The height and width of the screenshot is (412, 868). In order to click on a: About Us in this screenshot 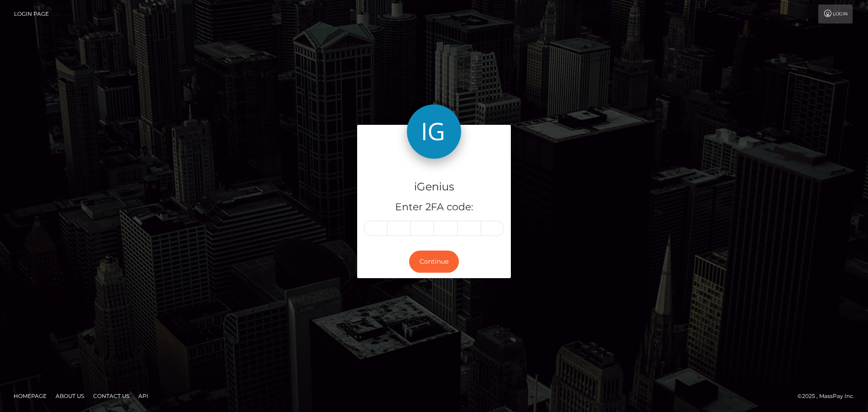, I will do `click(70, 396)`.